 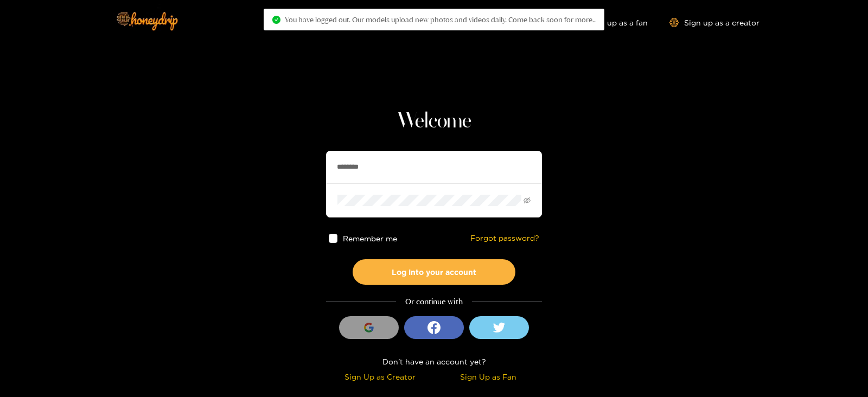 What do you see at coordinates (380, 376) in the screenshot?
I see `div: Sign Up as Creator` at bounding box center [380, 376].